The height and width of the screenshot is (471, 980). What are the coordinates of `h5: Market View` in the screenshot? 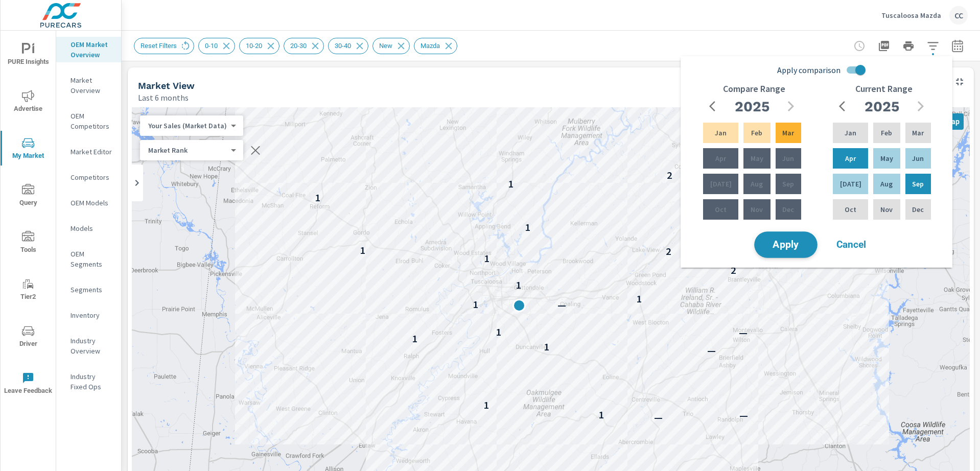 It's located at (166, 85).